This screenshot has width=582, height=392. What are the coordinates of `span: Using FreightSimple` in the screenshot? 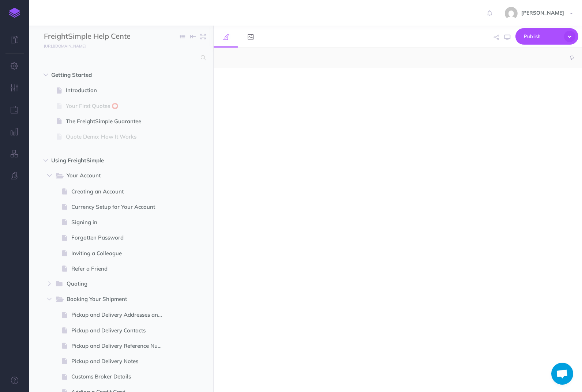 It's located at (105, 161).